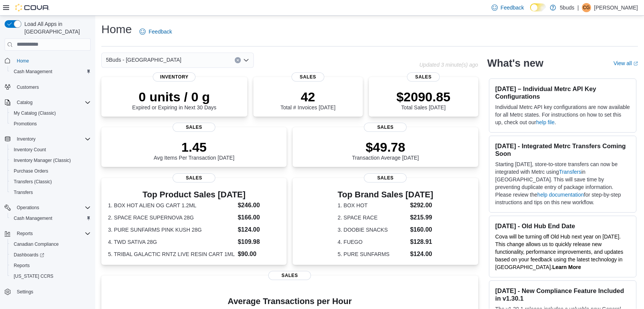 Image resolution: width=644 pixels, height=309 pixels. What do you see at coordinates (50, 244) in the screenshot?
I see `button: Canadian Compliance` at bounding box center [50, 244].